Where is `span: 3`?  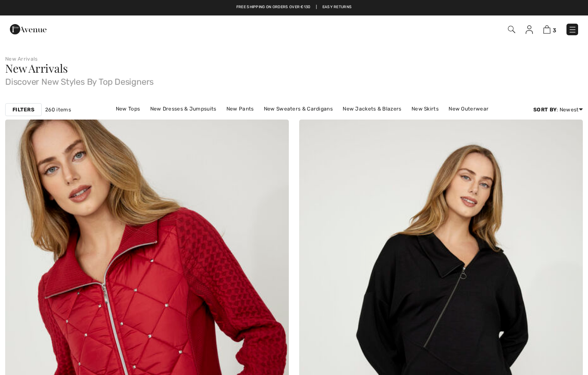
span: 3 is located at coordinates (555, 30).